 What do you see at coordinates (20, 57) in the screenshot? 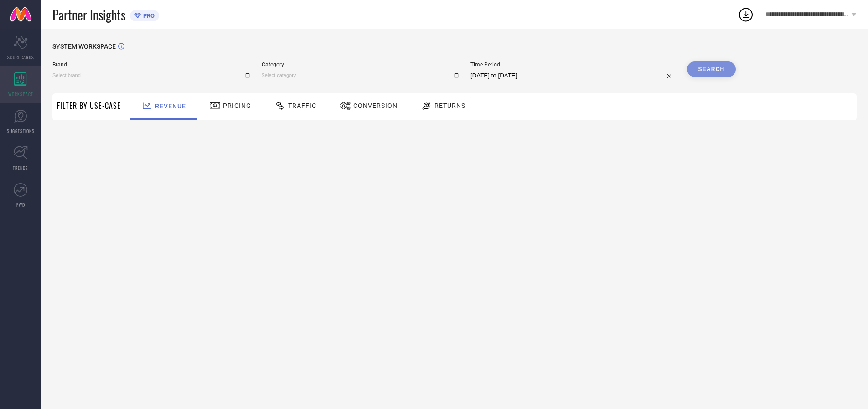
I see `span: SCORECARDS` at bounding box center [20, 57].